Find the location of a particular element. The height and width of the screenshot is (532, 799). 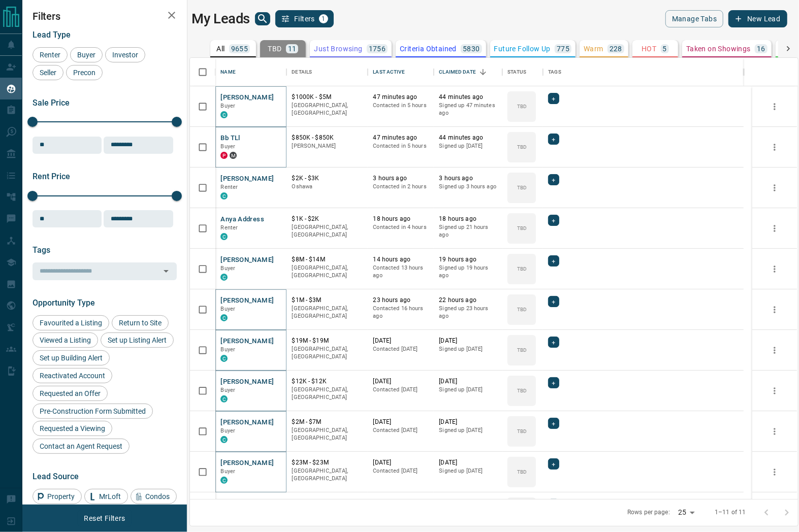

span: Favourited a Listing is located at coordinates (71, 323).